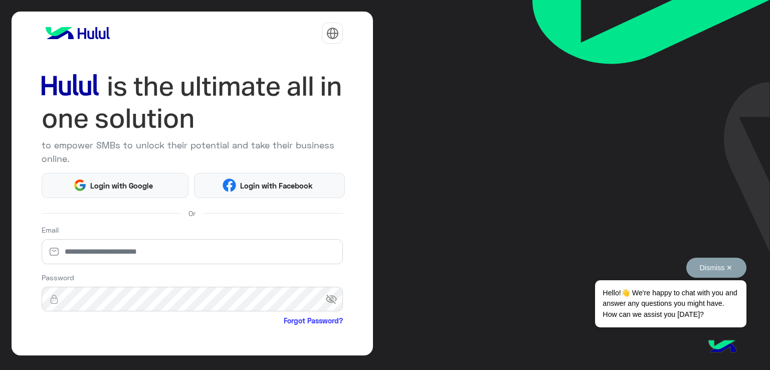 The width and height of the screenshot is (770, 370). I want to click on button: Login with Google, so click(115, 186).